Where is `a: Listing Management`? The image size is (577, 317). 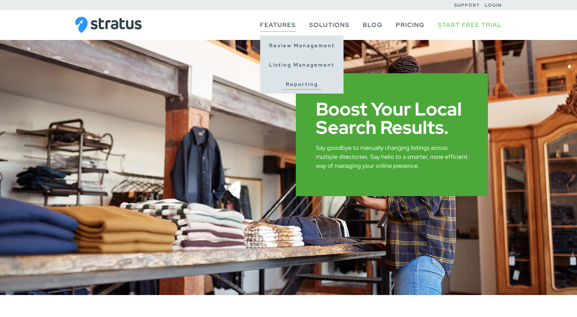 a: Listing Management is located at coordinates (302, 65).